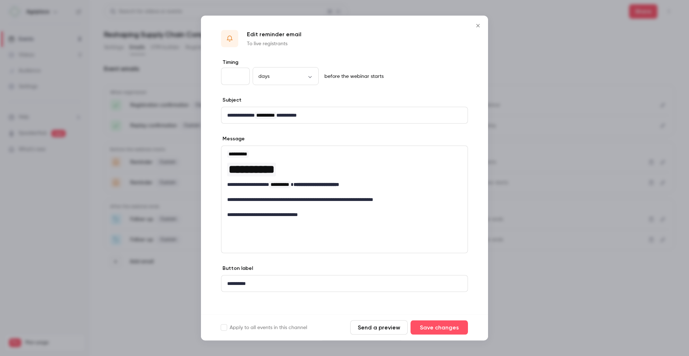  What do you see at coordinates (274, 34) in the screenshot?
I see `p: Edit reminder email` at bounding box center [274, 34].